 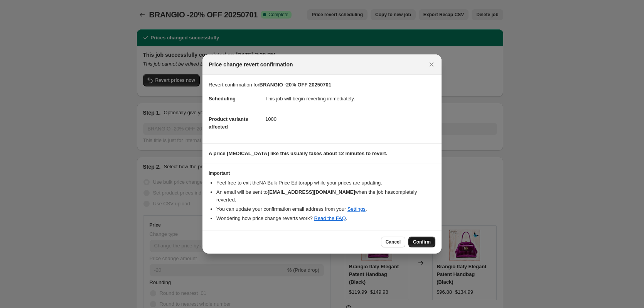 I want to click on button: Cancel, so click(x=393, y=242).